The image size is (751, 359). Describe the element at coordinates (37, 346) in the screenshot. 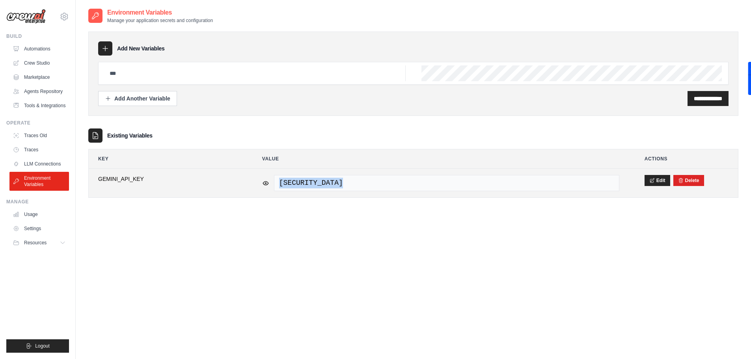

I see `button: Logout` at that location.